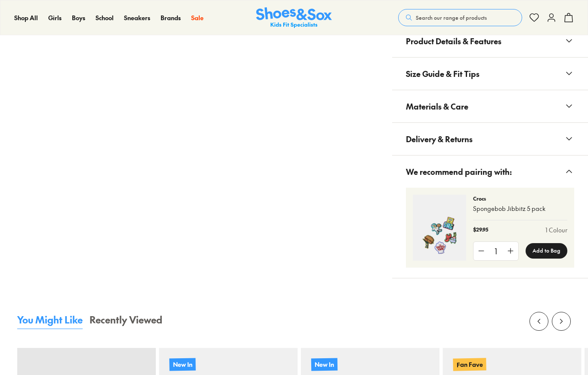  What do you see at coordinates (439, 228) in the screenshot?
I see `img: 4-554078_1` at bounding box center [439, 228].